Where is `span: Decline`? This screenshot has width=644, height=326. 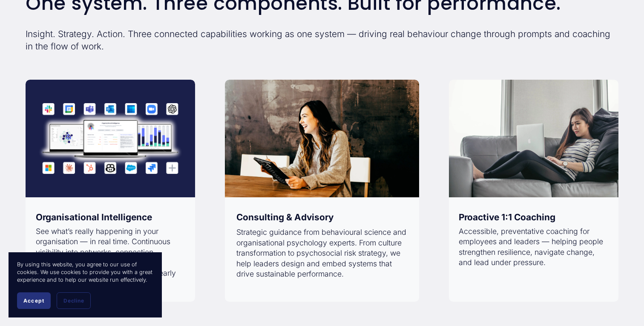 span: Decline is located at coordinates (73, 300).